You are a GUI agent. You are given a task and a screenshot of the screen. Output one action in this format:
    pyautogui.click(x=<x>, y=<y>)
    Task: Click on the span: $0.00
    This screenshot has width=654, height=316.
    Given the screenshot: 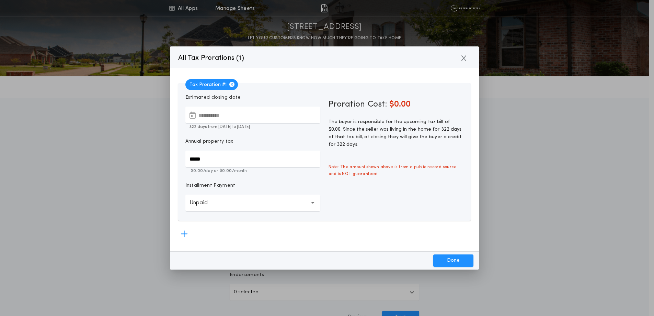 What is the action you would take?
    pyautogui.click(x=400, y=104)
    